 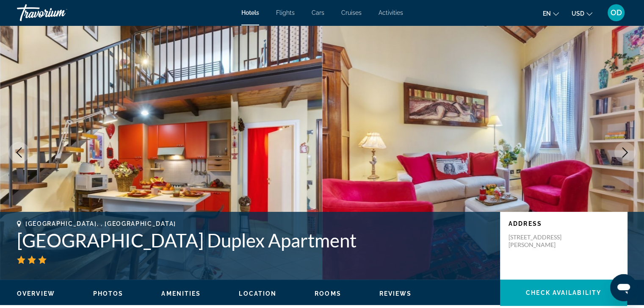 I want to click on button: Photos, so click(x=108, y=293).